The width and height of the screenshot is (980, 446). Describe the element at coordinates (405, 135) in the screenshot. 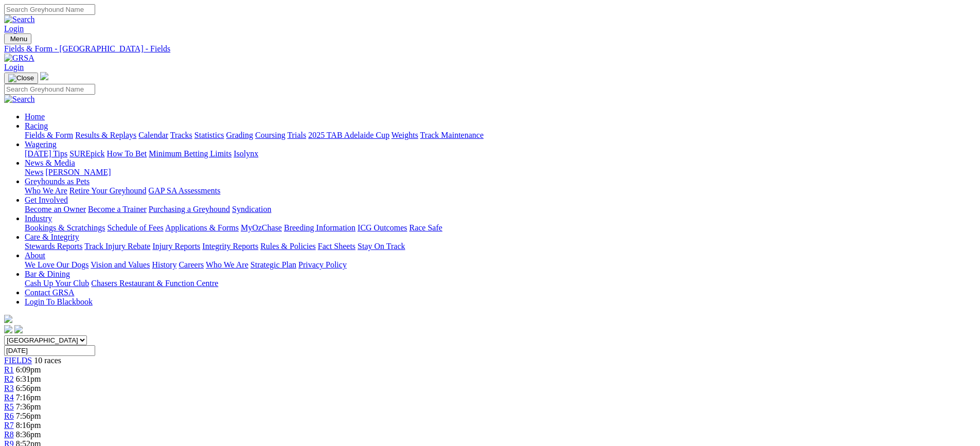

I see `a: Weights` at that location.